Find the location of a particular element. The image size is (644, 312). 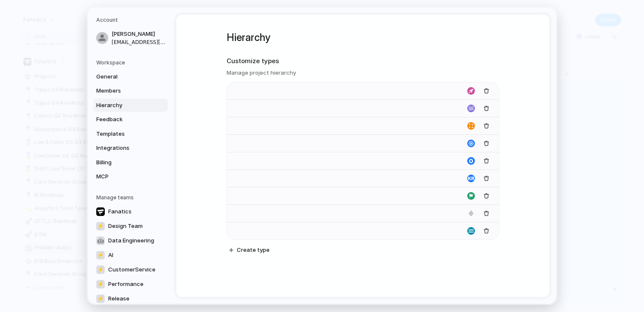

span: AI is located at coordinates (110, 255).